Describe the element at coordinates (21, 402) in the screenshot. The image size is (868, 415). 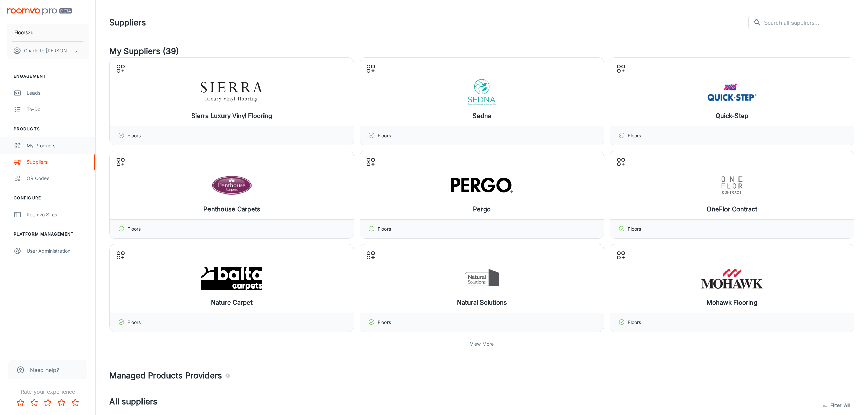
I see `button: Rate 1 star` at that location.